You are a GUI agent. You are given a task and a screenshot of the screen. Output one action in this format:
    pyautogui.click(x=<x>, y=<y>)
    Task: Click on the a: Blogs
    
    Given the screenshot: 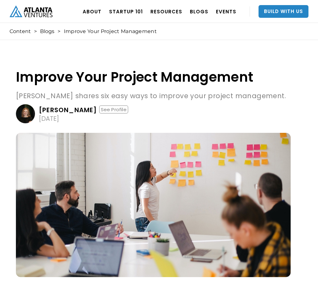 What is the action you would take?
    pyautogui.click(x=47, y=31)
    